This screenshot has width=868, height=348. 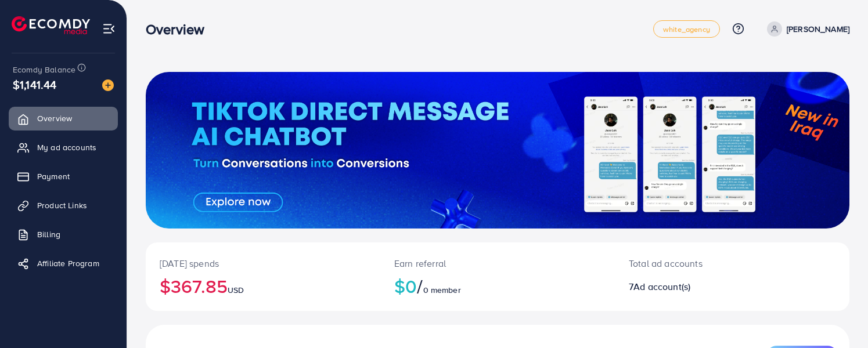 What do you see at coordinates (497, 263) in the screenshot?
I see `p: Earn referral` at bounding box center [497, 263].